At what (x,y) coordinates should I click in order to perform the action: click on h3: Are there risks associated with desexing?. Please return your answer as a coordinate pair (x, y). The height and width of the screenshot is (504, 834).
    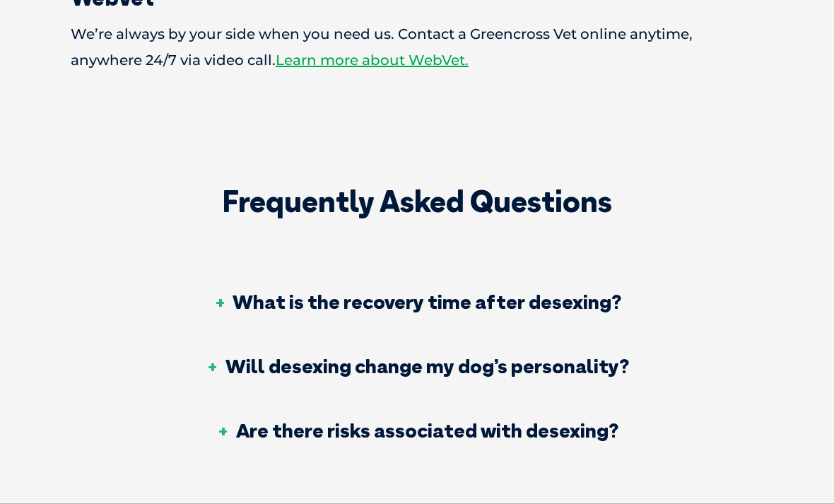
    Looking at the image, I should click on (417, 430).